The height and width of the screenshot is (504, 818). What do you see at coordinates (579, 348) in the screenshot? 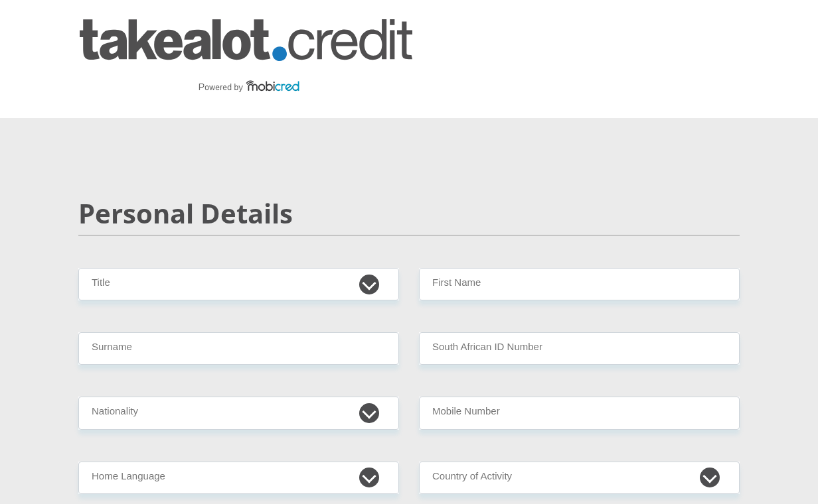
I see `input: ID Number` at bounding box center [579, 348].